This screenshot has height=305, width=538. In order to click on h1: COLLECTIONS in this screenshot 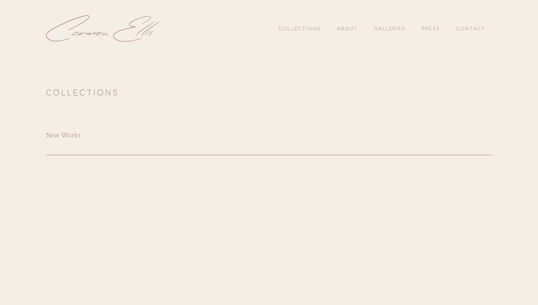, I will do `click(269, 92)`.